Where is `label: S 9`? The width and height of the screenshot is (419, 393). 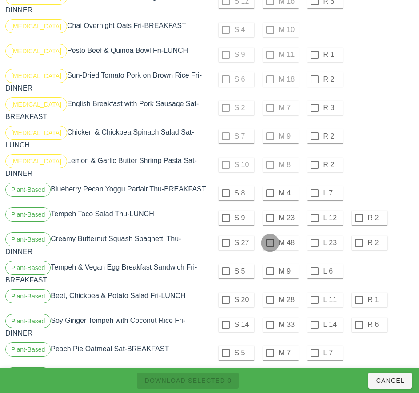 label: S 9 is located at coordinates (244, 218).